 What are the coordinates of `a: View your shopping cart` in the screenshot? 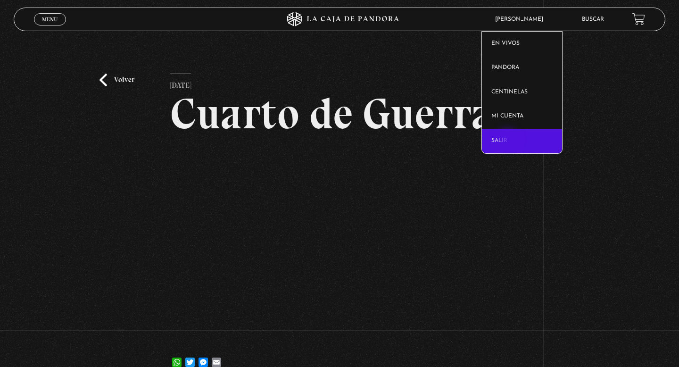 It's located at (638, 19).